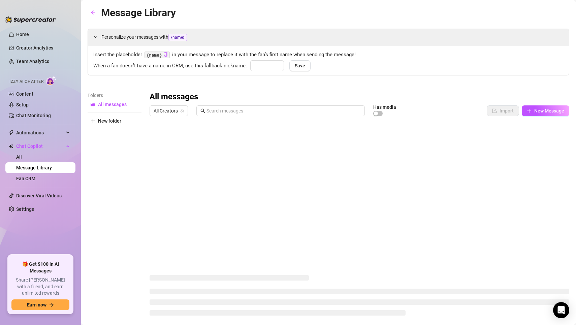 This screenshot has height=325, width=576. I want to click on article: Folders, so click(114, 95).